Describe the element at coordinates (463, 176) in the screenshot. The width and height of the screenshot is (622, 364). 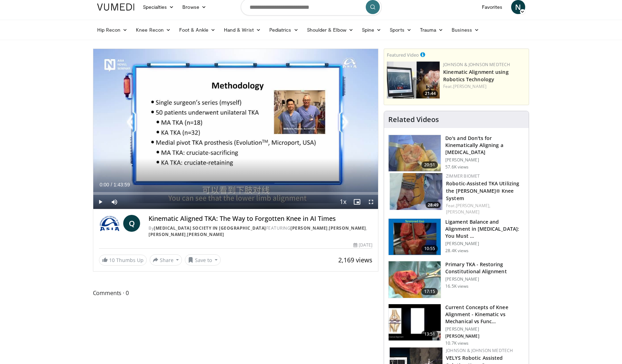
I see `a: Zimmer Biomet` at that location.